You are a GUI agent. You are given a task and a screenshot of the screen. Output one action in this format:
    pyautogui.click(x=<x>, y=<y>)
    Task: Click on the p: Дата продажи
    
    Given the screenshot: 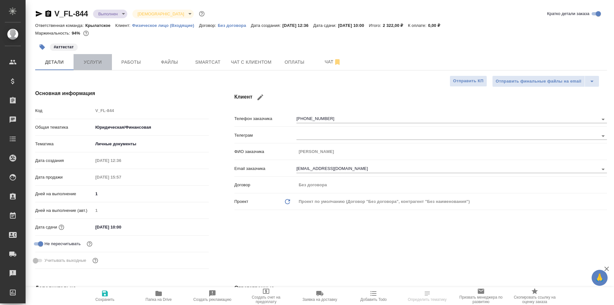 What is the action you would take?
    pyautogui.click(x=64, y=177)
    